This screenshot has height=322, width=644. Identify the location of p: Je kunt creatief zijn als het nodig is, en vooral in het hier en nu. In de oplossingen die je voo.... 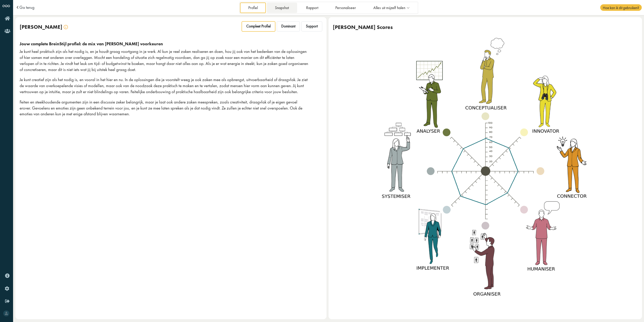
(164, 85).